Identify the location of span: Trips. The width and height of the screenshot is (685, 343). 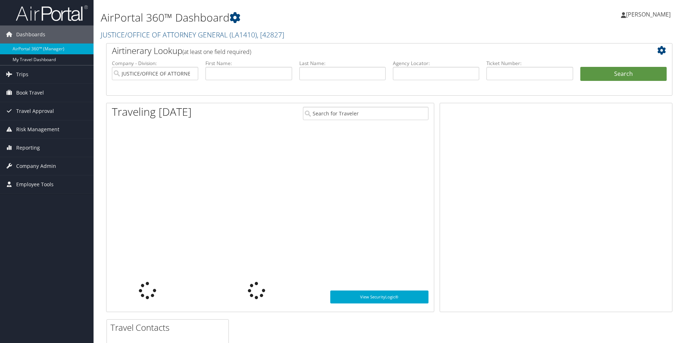
(22, 74).